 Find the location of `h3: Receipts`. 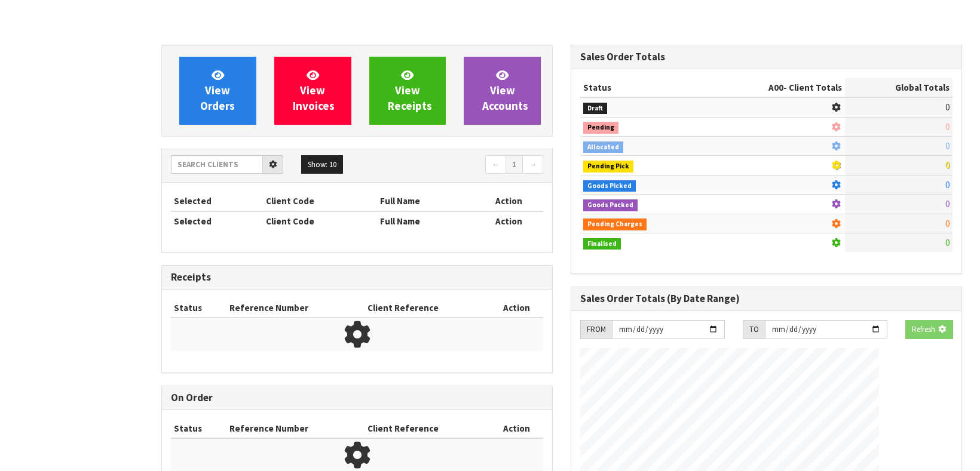

h3: Receipts is located at coordinates (356, 277).